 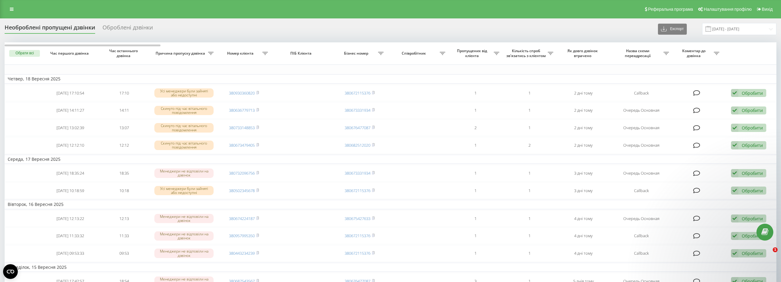 What do you see at coordinates (124, 110) in the screenshot?
I see `td: 14:11` at bounding box center [124, 110].